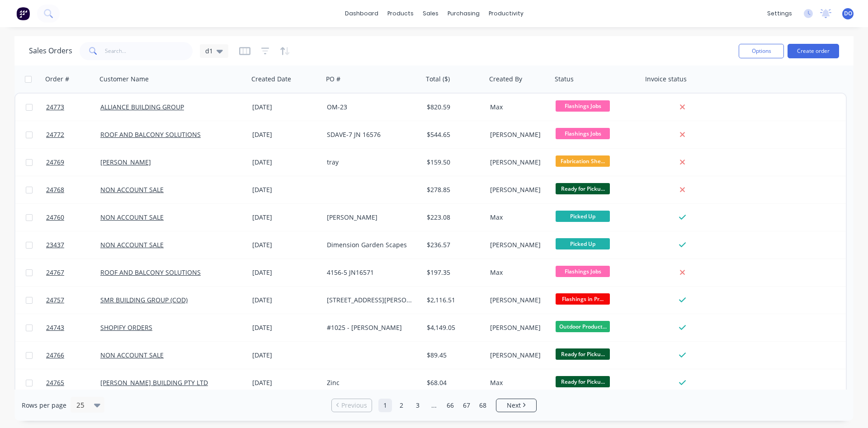  What do you see at coordinates (506, 14) in the screenshot?
I see `div: productivity` at bounding box center [506, 14].